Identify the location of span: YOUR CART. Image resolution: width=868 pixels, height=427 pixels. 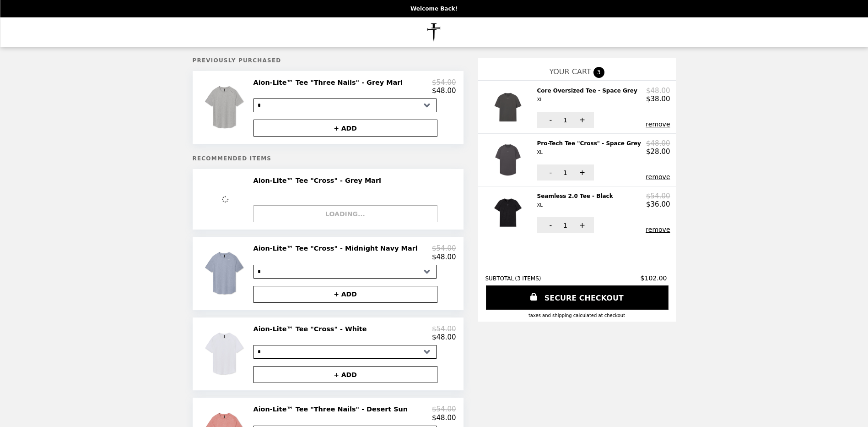
(570, 72).